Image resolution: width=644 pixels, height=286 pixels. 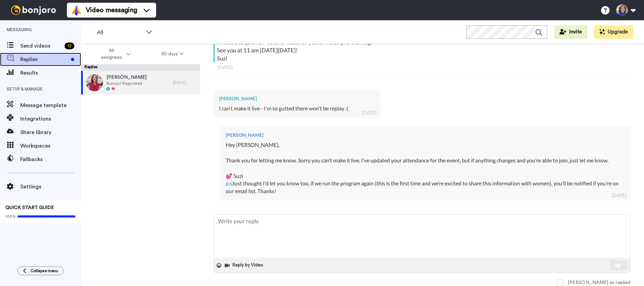 I want to click on button: Upgrade, so click(x=614, y=32).